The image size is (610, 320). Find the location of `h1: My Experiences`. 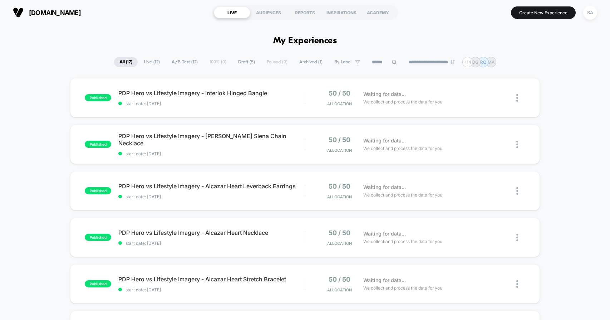

h1: My Experiences is located at coordinates (305, 41).